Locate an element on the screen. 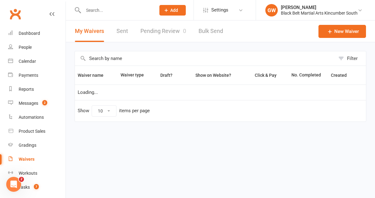 Image resolution: width=375 pixels, height=198 pixels. a: Waivers is located at coordinates (37, 159).